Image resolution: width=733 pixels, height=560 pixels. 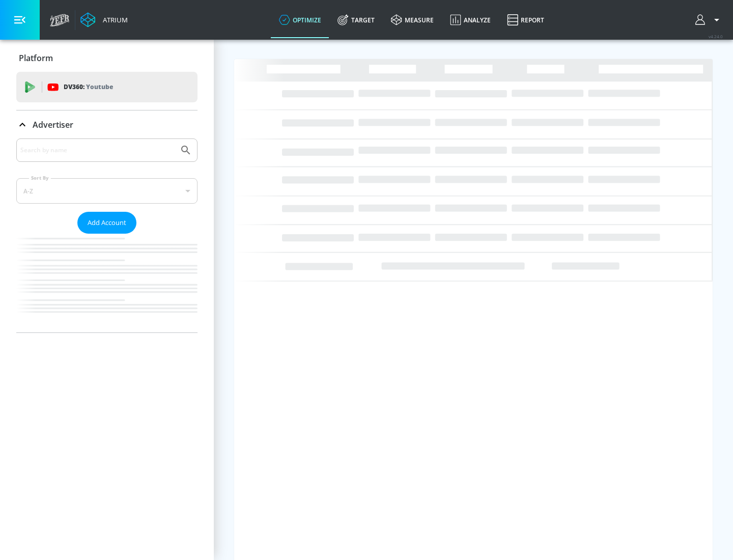 I want to click on a: Atrium, so click(x=104, y=20).